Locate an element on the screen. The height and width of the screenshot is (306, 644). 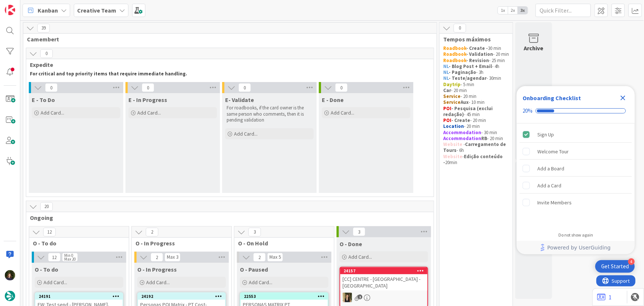
img: SP is located at coordinates (347, 298).